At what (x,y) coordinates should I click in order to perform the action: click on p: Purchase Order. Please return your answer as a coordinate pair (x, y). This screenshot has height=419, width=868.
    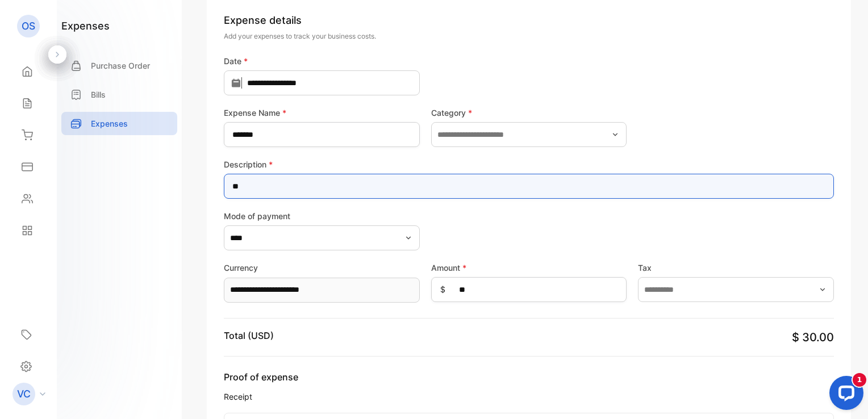
    Looking at the image, I should click on (121, 65).